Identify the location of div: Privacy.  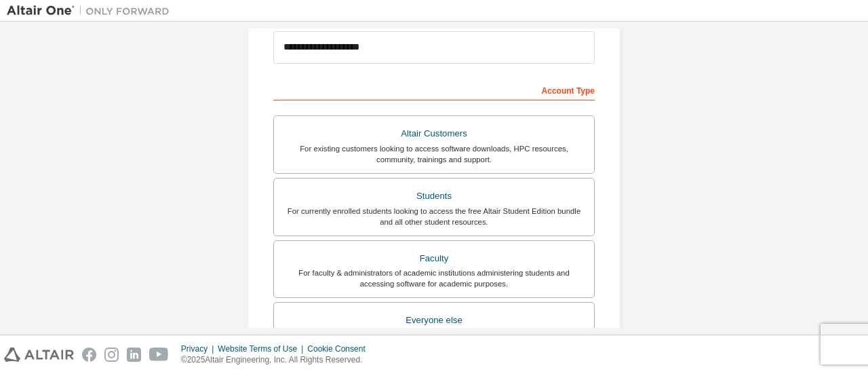
(199, 349).